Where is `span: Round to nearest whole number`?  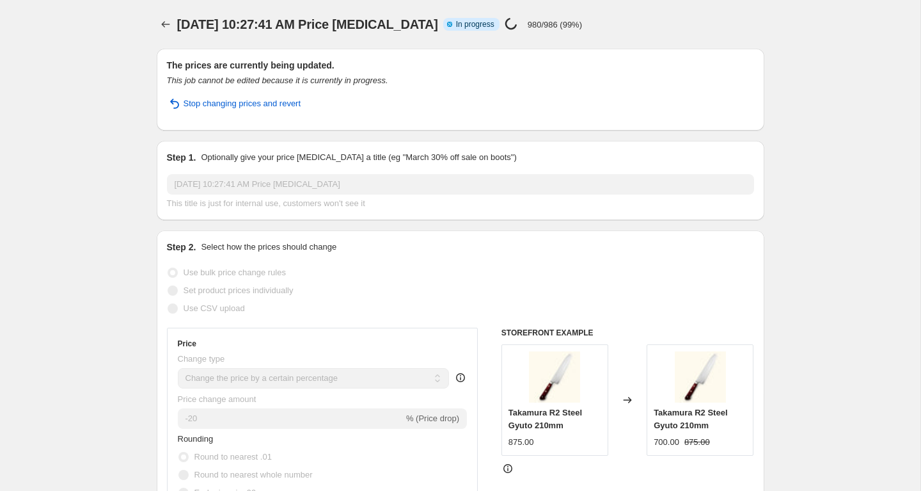 span: Round to nearest whole number is located at coordinates (253, 474).